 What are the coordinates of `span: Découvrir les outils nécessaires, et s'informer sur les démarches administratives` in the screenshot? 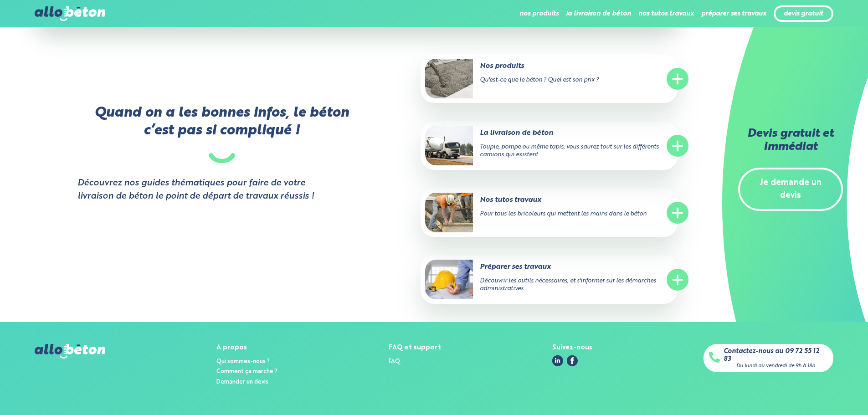 It's located at (568, 284).